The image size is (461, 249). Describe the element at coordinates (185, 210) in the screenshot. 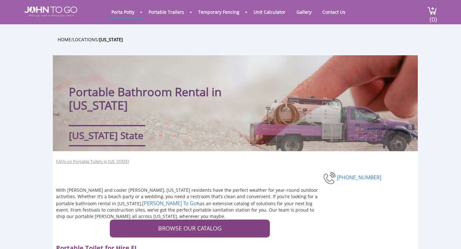

I see `span: has an extensive catalog of solutions for your next big event. From festivals to construction sit...` at that location.